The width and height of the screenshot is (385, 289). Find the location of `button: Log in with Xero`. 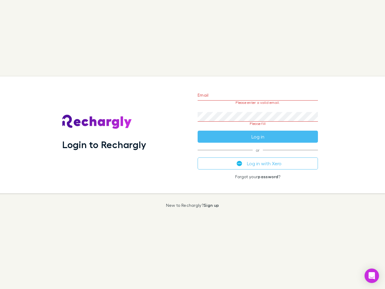

button: Log in with Xero is located at coordinates (258, 163).